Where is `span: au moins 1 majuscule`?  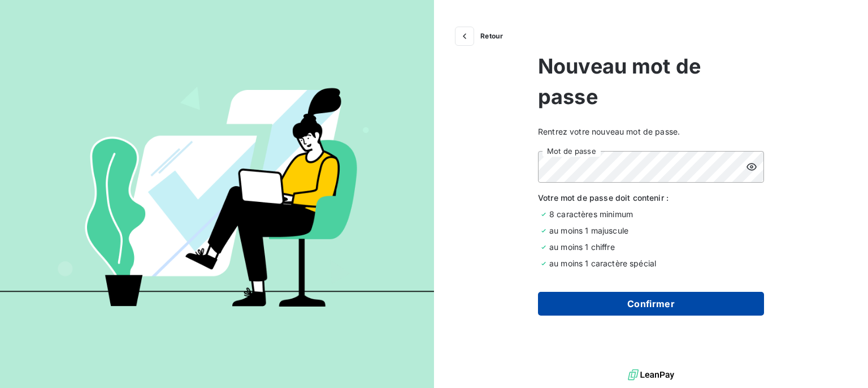 span: au moins 1 majuscule is located at coordinates (589, 230).